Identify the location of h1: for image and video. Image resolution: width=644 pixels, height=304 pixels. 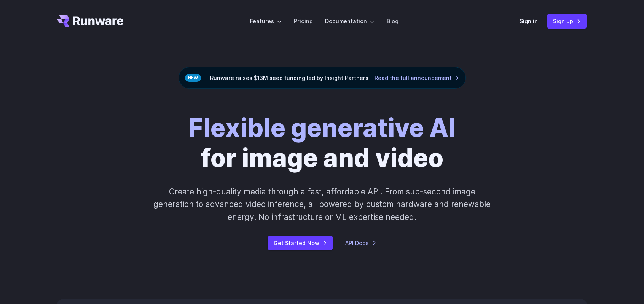
(322, 143).